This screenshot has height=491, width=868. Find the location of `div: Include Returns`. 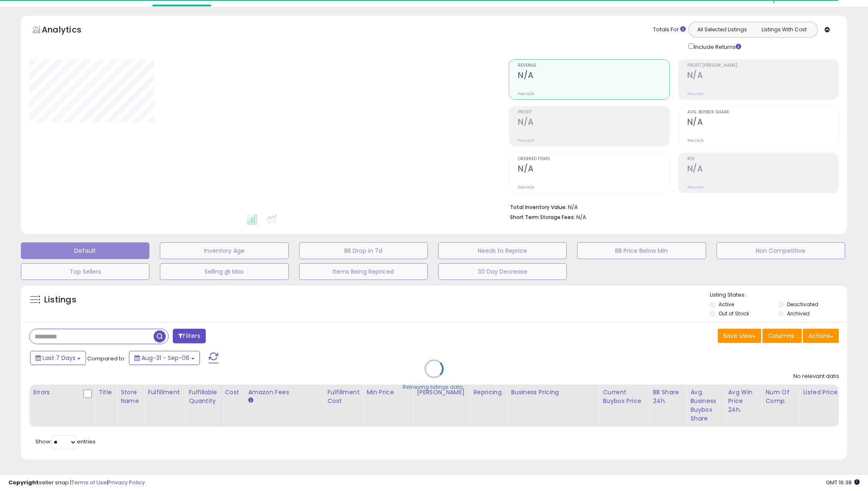

div: Include Returns is located at coordinates (717, 46).